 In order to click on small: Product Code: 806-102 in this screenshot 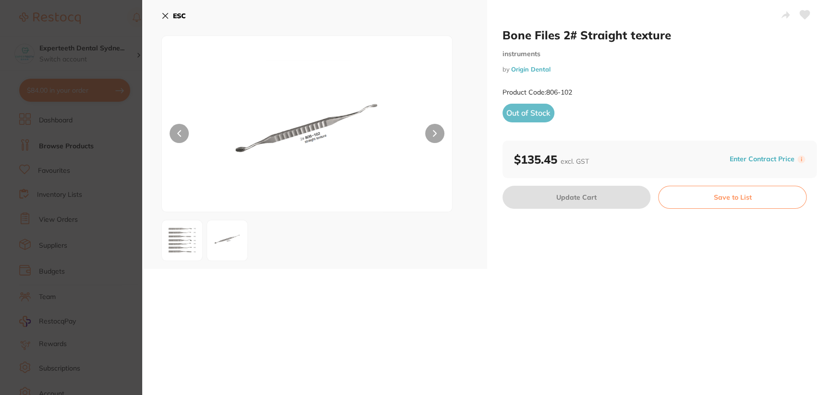, I will do `click(537, 92)`.